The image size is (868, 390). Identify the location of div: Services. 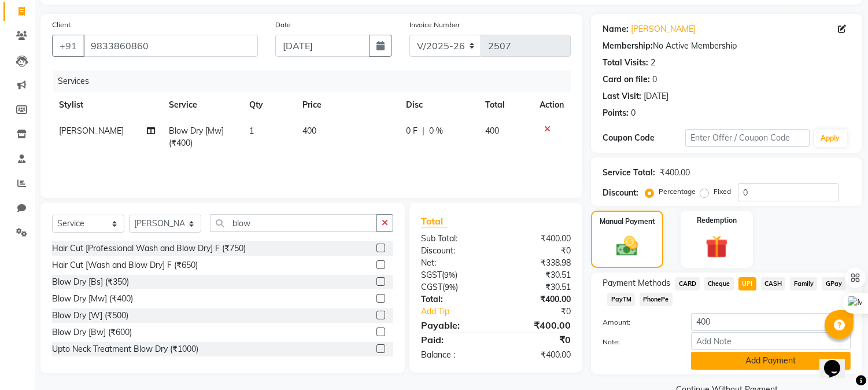
(316, 81).